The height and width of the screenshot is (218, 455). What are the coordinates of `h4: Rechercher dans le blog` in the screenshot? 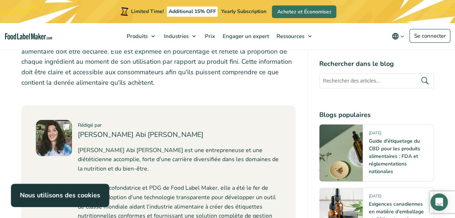 It's located at (377, 64).